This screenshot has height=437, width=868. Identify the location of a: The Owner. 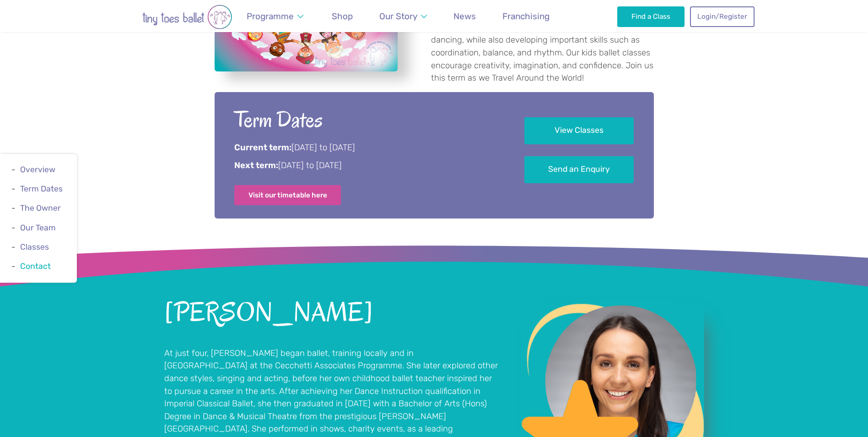
(40, 208).